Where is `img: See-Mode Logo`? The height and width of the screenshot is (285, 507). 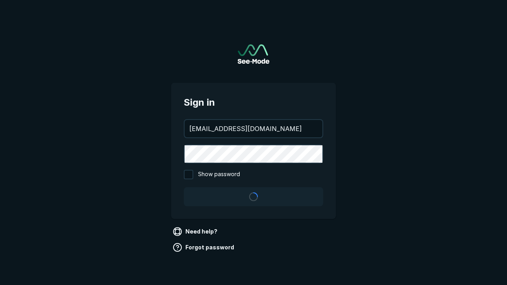 img: See-Mode Logo is located at coordinates (253, 54).